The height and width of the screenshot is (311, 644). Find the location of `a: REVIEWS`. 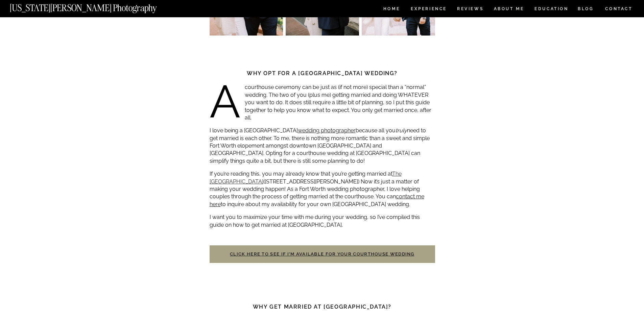

a: REVIEWS is located at coordinates (469, 9).